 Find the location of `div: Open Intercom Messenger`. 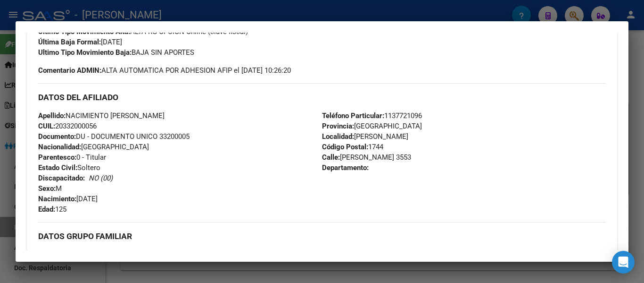

div: Open Intercom Messenger is located at coordinates (624, 262).